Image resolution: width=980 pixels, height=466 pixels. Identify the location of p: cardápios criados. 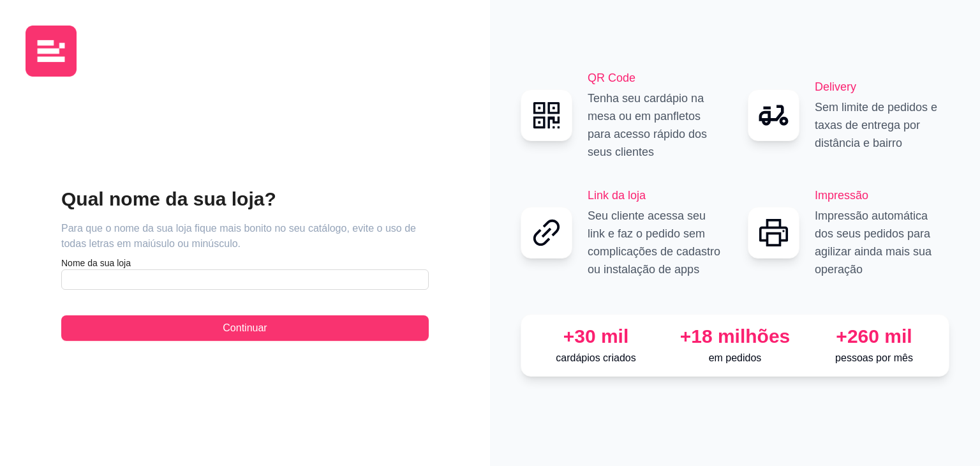
(596, 358).